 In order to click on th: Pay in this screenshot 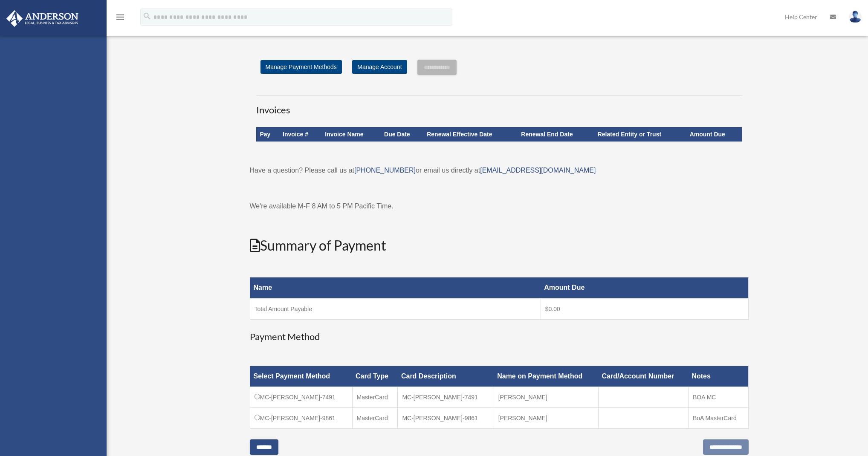, I will do `click(267, 134)`.